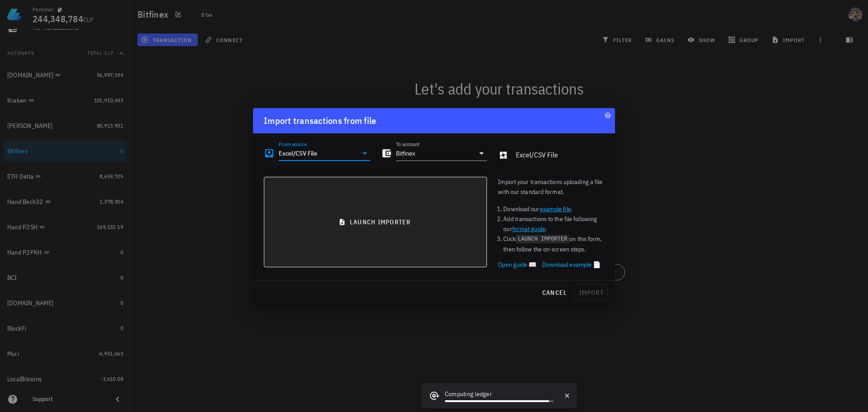 The height and width of the screenshot is (412, 868). What do you see at coordinates (318, 153) in the screenshot?
I see `input: Select a file source` at bounding box center [318, 153].